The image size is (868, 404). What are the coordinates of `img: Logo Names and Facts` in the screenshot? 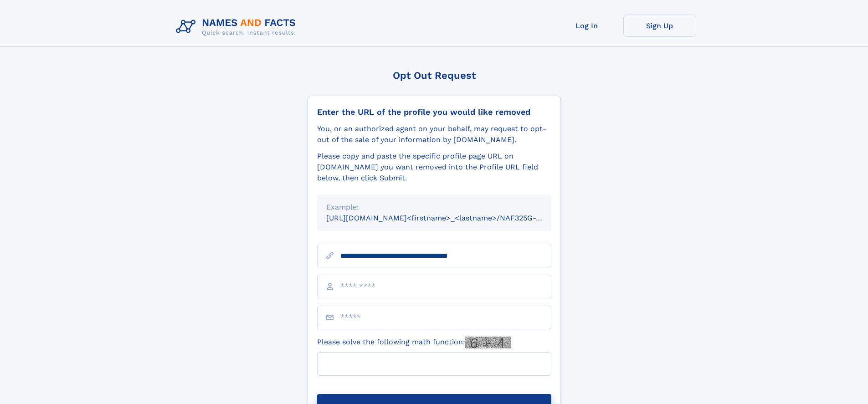 It's located at (238, 27).